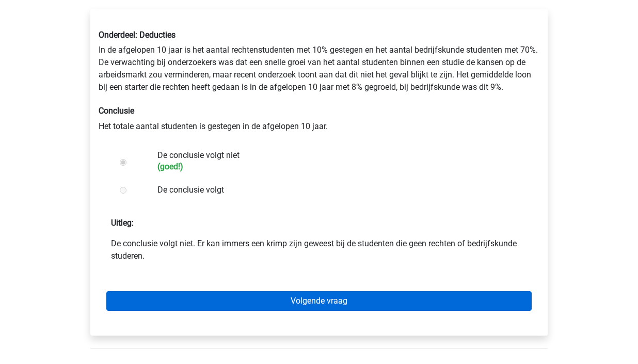 The image size is (638, 364). I want to click on h6: Onderdeel: Deducties, so click(319, 35).